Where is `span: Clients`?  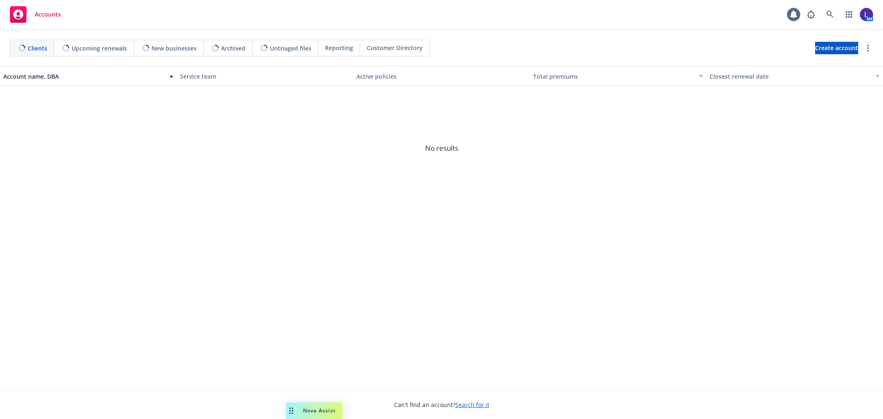 span: Clients is located at coordinates (37, 48).